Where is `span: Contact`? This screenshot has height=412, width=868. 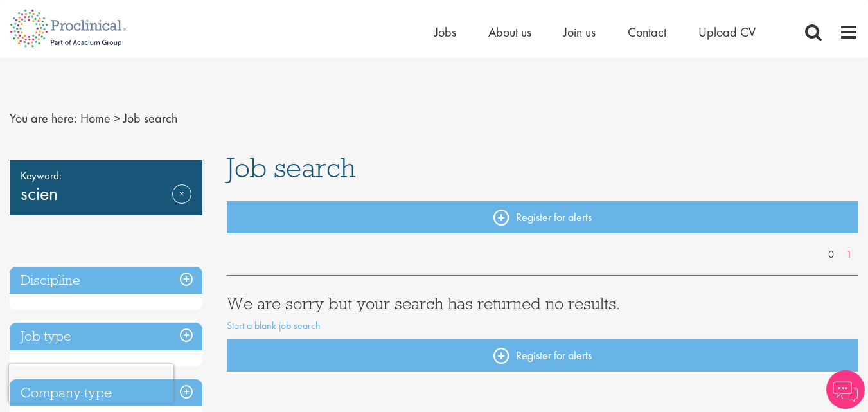 span: Contact is located at coordinates (647, 32).